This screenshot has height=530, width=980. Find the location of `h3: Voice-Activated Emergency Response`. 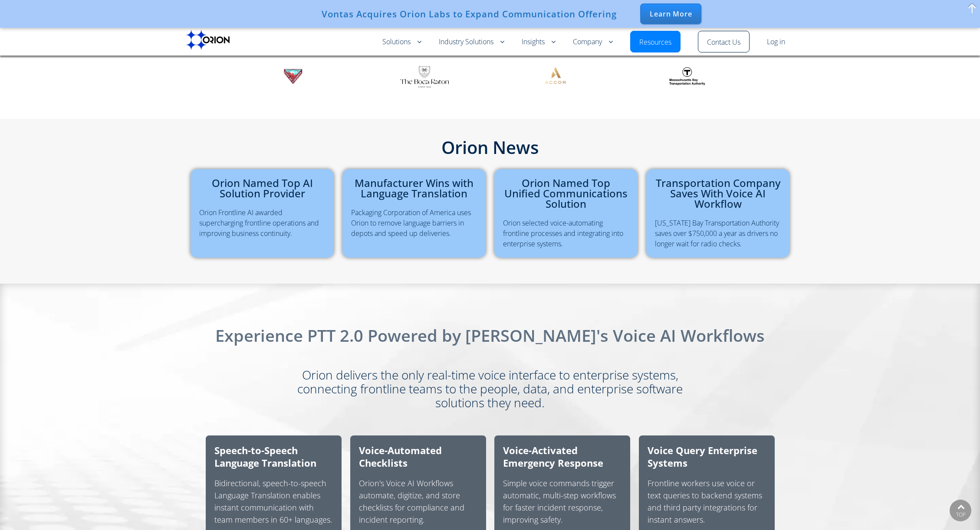

h3: Voice-Activated Emergency Response is located at coordinates (561, 457).